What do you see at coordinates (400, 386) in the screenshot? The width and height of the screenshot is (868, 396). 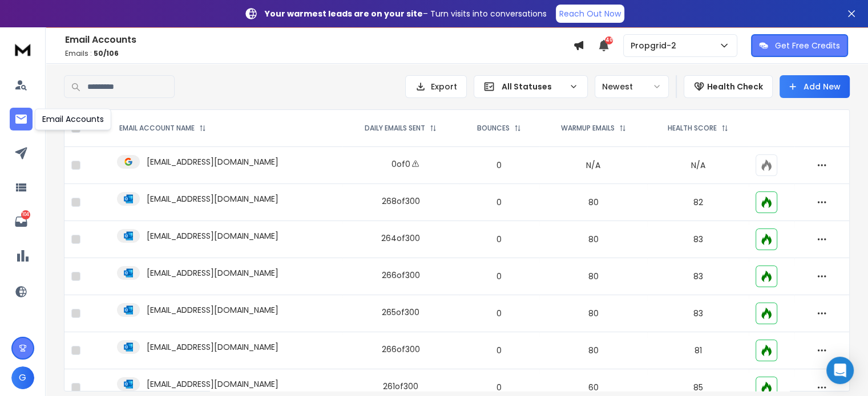 I see `div: 261 of 300` at bounding box center [400, 386].